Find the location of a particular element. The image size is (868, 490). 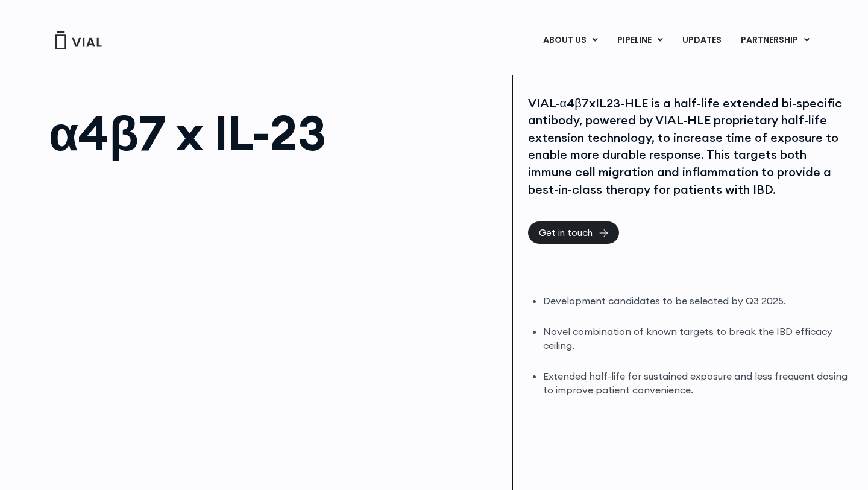

span: Get in touch is located at coordinates (565, 232).